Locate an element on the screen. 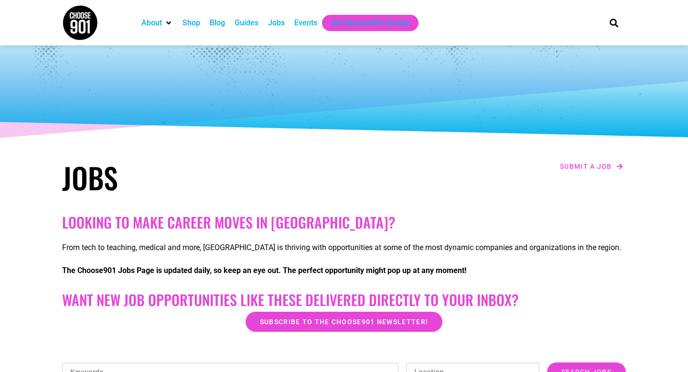 This screenshot has height=372, width=688. div: Shop is located at coordinates (191, 23).